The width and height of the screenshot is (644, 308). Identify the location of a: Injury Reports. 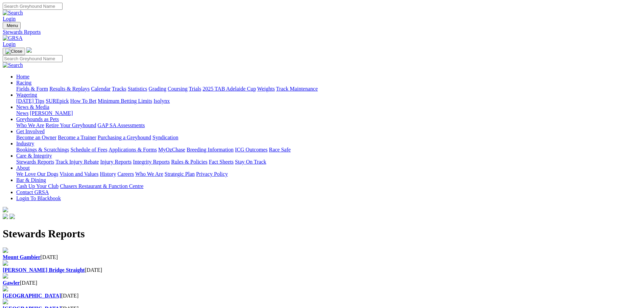
(116, 162).